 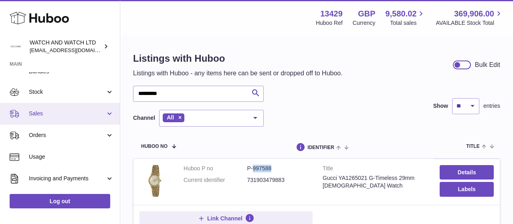 I want to click on span: title, so click(x=472, y=146).